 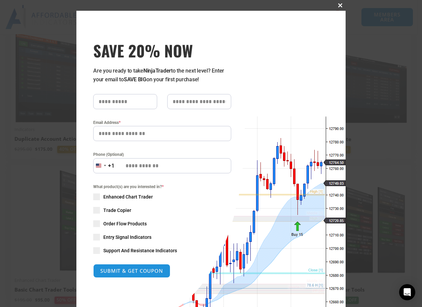 What do you see at coordinates (162, 197) in the screenshot?
I see `label: Enhanced Chart Trader` at bounding box center [162, 197].